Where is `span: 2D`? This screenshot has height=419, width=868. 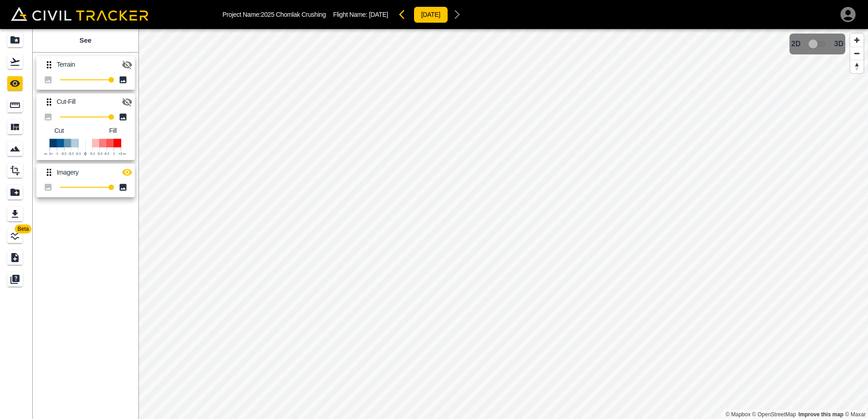
span: 2D is located at coordinates (795, 44).